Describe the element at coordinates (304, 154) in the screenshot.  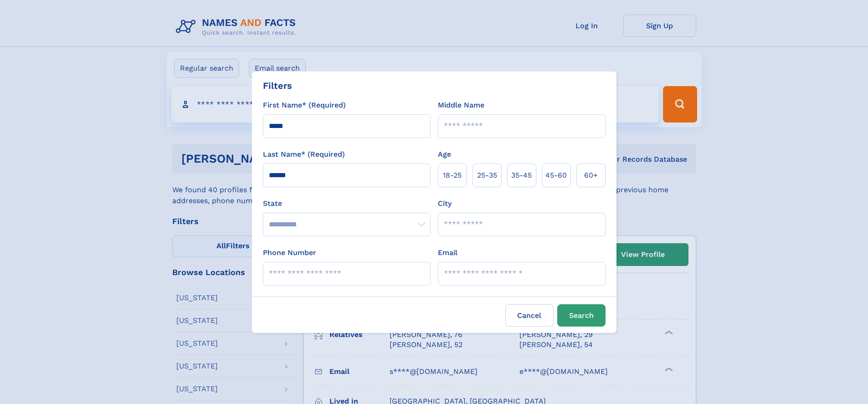
I see `label: Last Name* (Required)` at that location.